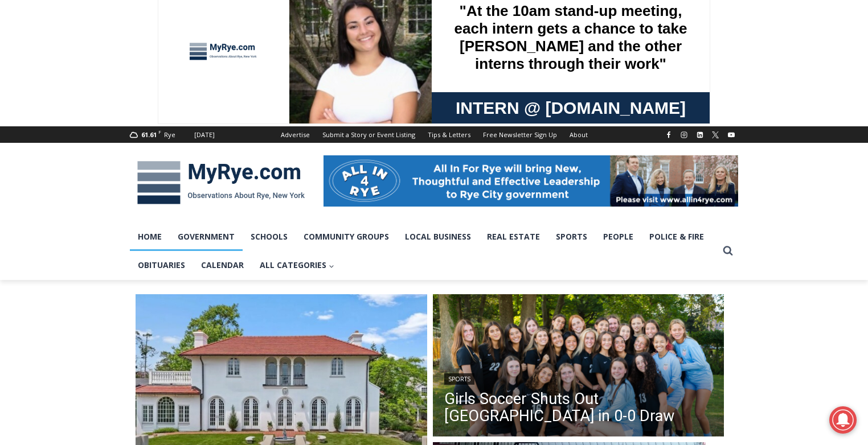 Image resolution: width=868 pixels, height=445 pixels. What do you see at coordinates (618, 237) in the screenshot?
I see `a: People` at bounding box center [618, 237].